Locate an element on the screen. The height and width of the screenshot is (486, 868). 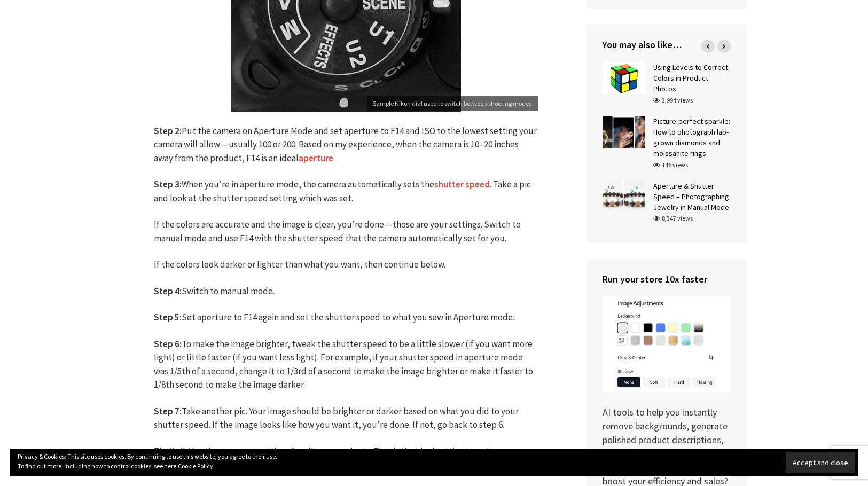
a: Picture-perfect sparkle: How to photograph lab-grown diamonds and moissanite rings is located at coordinates (692, 137).